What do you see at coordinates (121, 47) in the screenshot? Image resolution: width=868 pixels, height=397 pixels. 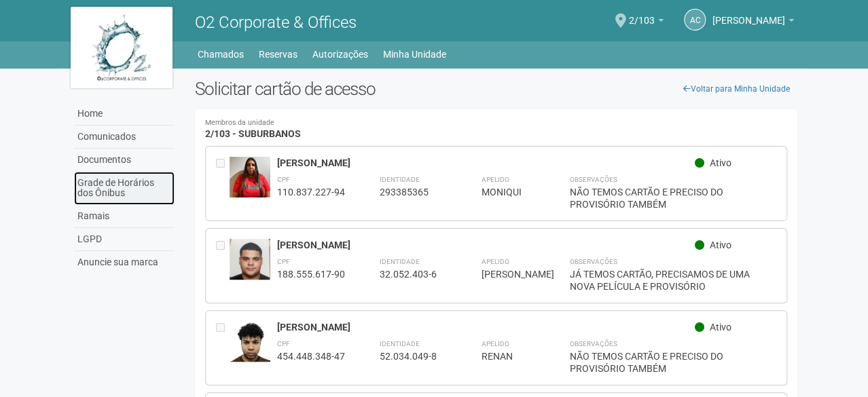 I see `img: logo.jpg` at bounding box center [121, 47].